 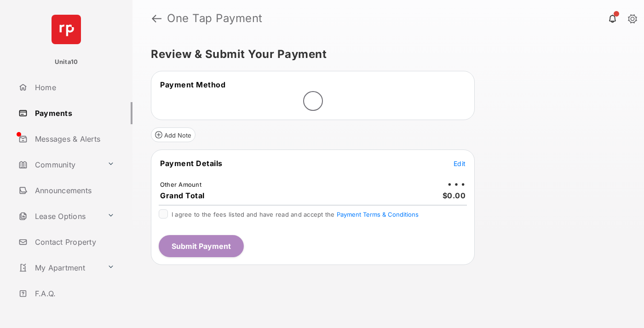 What do you see at coordinates (59, 268) in the screenshot?
I see `a: My Apartment` at bounding box center [59, 268].